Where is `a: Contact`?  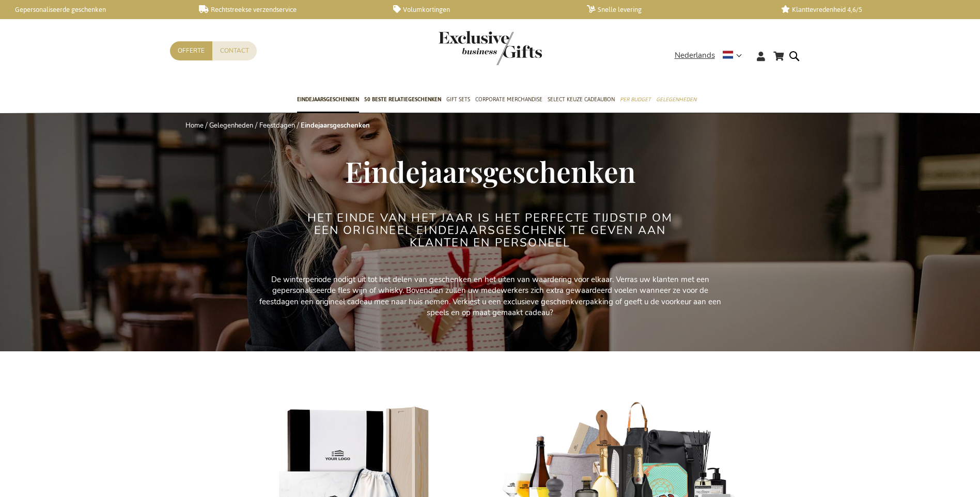
a: Contact is located at coordinates (235, 50).